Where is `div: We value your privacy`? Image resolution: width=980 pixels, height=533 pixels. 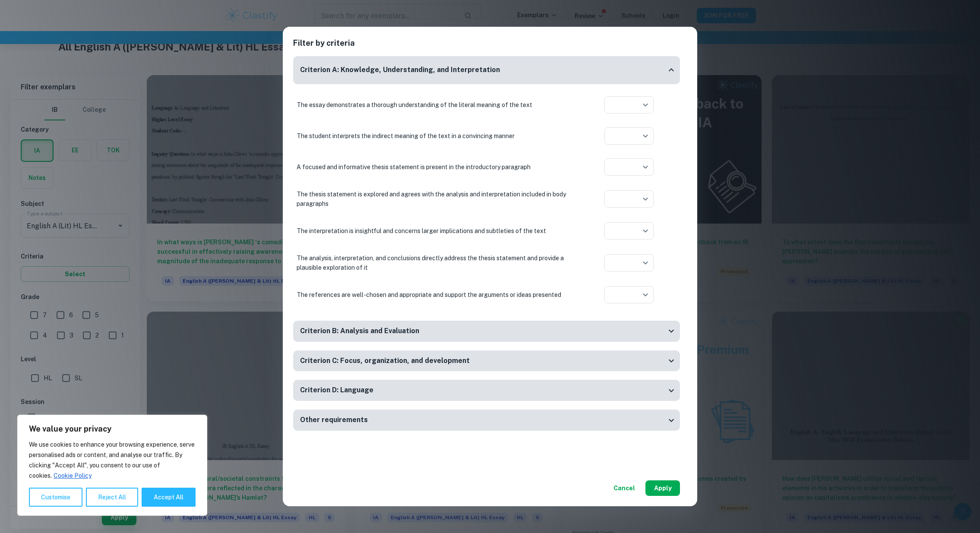
div: We value your privacy is located at coordinates (112, 465).